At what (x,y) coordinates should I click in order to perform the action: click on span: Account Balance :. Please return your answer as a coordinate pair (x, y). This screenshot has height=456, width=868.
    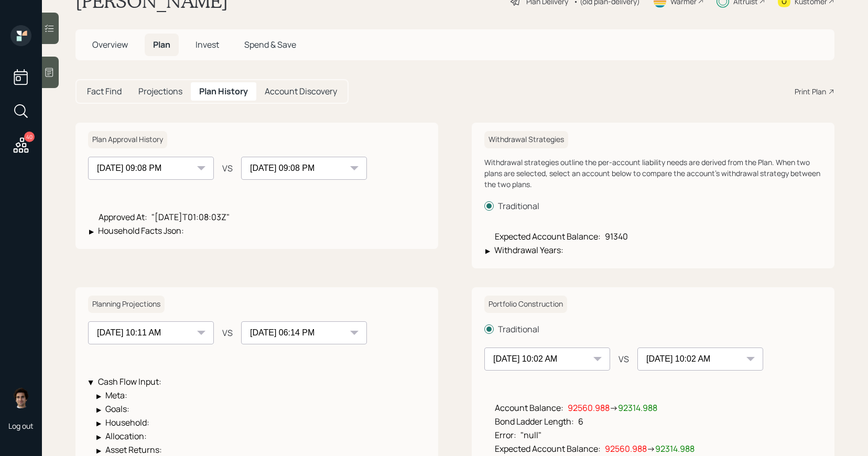
    Looking at the image, I should click on (529, 408).